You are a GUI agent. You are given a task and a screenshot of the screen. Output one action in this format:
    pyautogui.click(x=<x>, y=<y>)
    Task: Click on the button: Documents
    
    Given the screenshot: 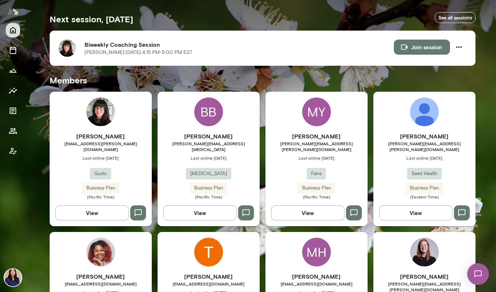 What is the action you would take?
    pyautogui.click(x=13, y=111)
    